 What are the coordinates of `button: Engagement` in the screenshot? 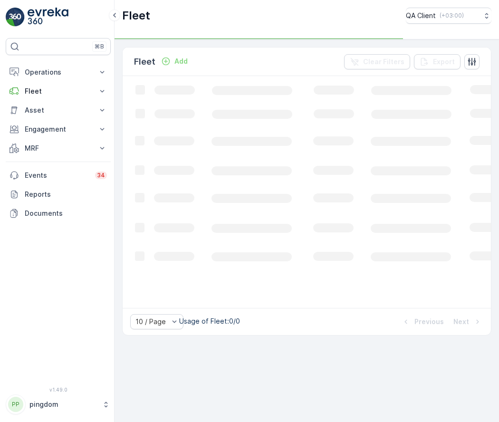 It's located at (58, 129).